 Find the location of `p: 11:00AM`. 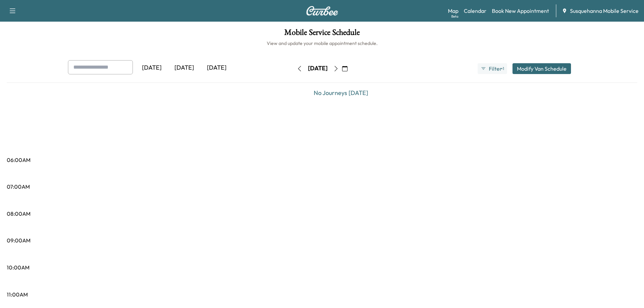

p: 11:00AM is located at coordinates (17, 294).